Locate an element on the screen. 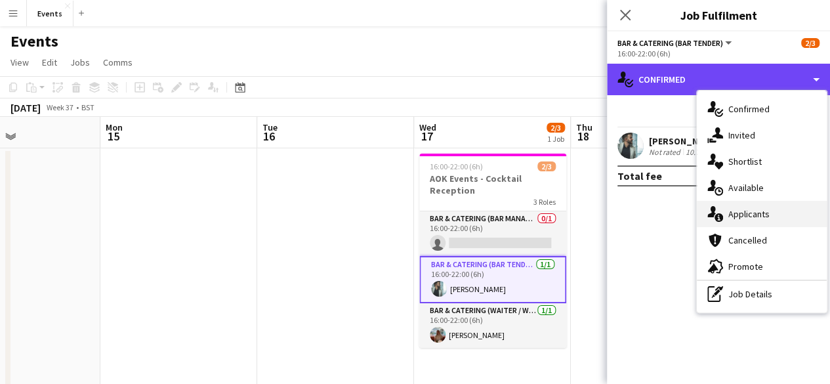  span: Cancelled is located at coordinates (747, 240).